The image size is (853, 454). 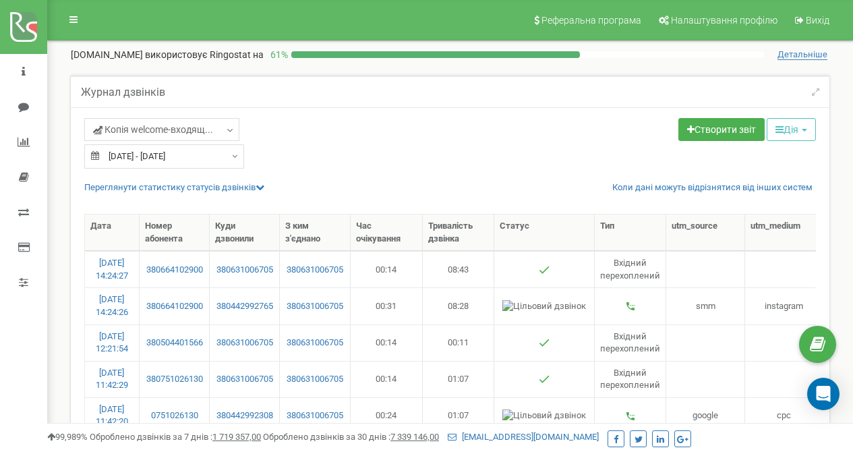 What do you see at coordinates (783, 415) in the screenshot?
I see `td: cpc` at bounding box center [783, 415].